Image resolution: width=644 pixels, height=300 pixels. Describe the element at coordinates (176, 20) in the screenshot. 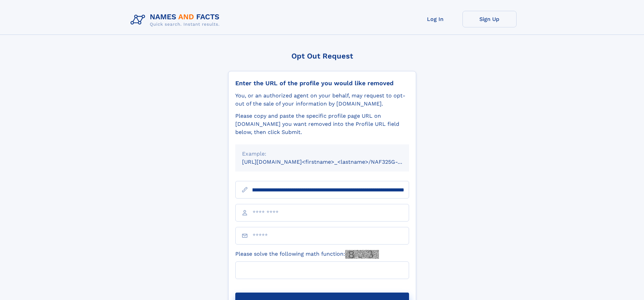

I see `img: Logo Names and Facts` at that location.